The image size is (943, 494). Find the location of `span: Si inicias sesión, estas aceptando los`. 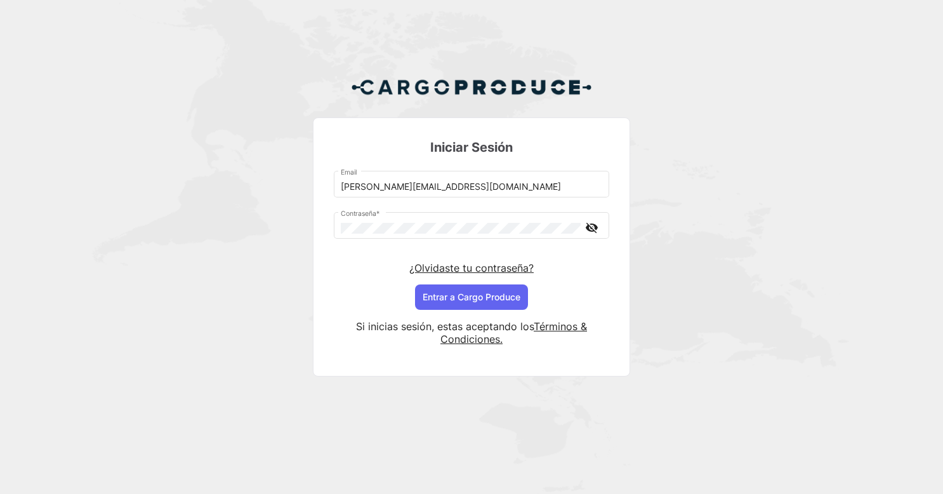

span: Si inicias sesión, estas aceptando los is located at coordinates (445, 326).